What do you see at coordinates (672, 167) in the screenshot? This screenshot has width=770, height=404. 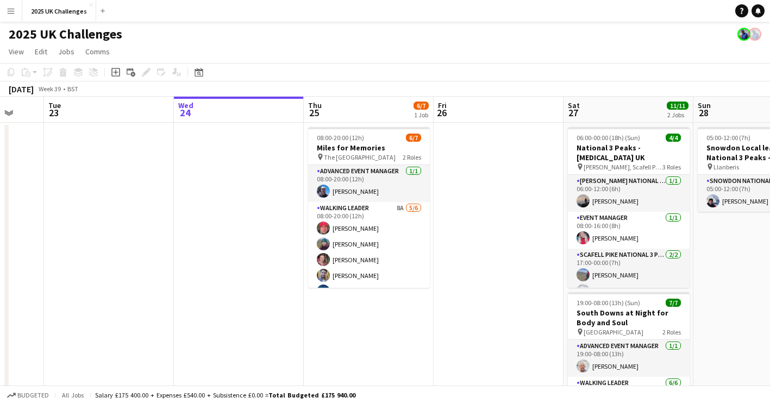 I see `span: 3 Roles` at bounding box center [672, 167].